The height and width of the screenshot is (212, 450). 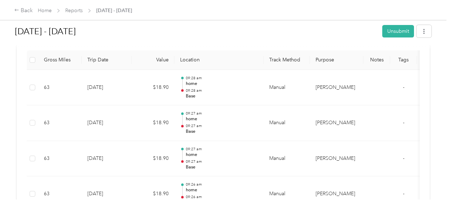 I want to click on th: Gross Miles, so click(x=60, y=60).